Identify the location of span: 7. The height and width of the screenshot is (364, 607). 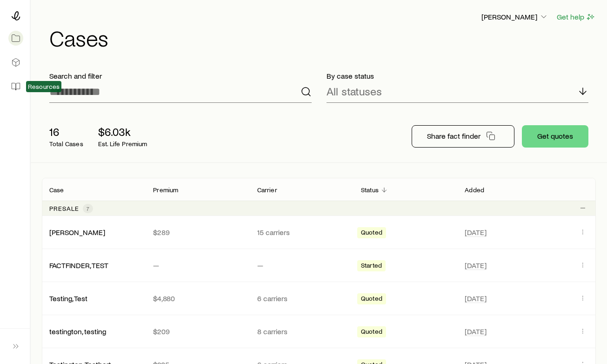
(88, 208).